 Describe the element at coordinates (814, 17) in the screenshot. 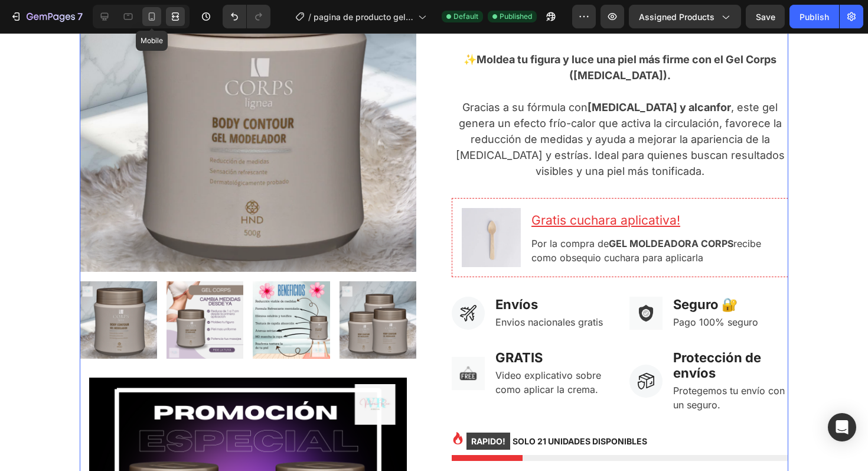

I see `div: Publish` at that location.